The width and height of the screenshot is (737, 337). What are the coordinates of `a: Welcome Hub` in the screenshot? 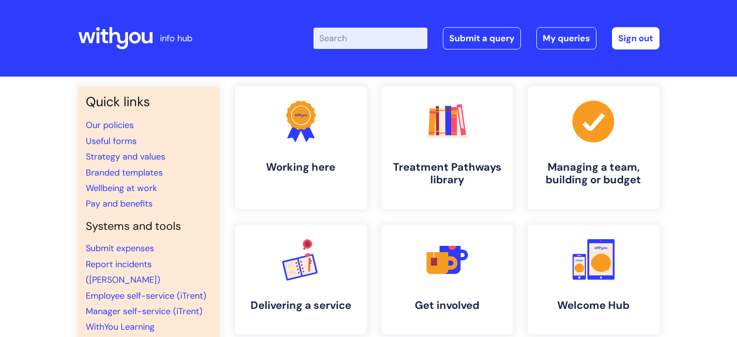 It's located at (593, 279).